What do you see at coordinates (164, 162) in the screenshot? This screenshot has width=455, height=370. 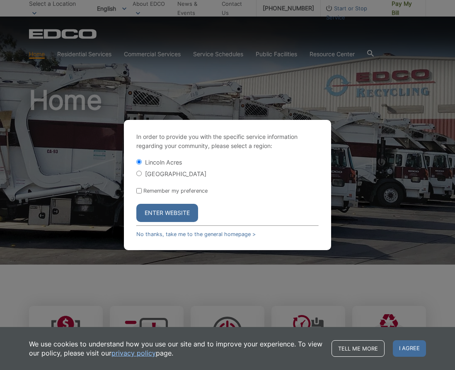 I see `label: Lincoln Acres` at bounding box center [164, 162].